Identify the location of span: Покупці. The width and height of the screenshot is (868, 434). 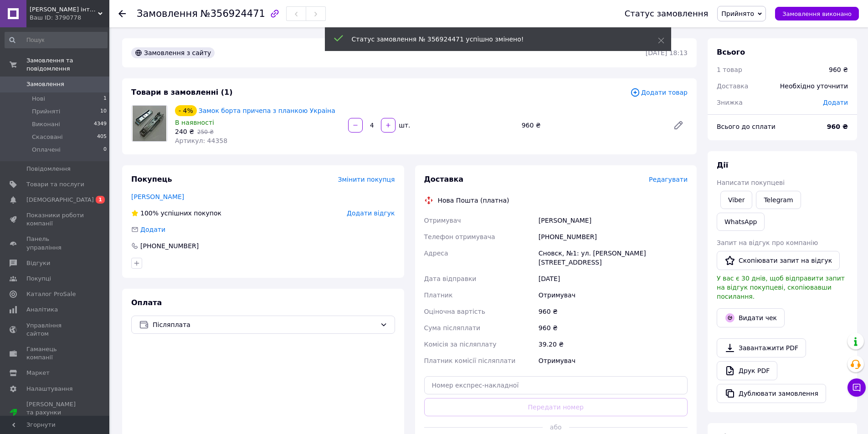
(39, 279).